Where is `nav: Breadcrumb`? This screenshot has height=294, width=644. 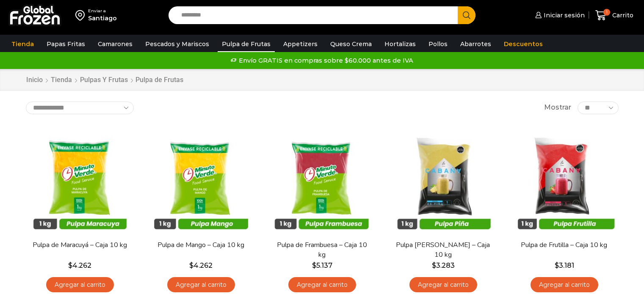 nav: Breadcrumb is located at coordinates (105, 80).